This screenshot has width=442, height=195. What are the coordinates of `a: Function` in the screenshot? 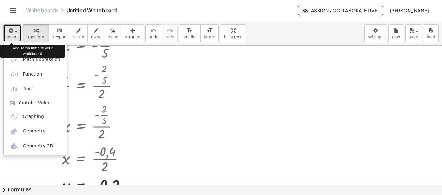 It's located at (35, 74).